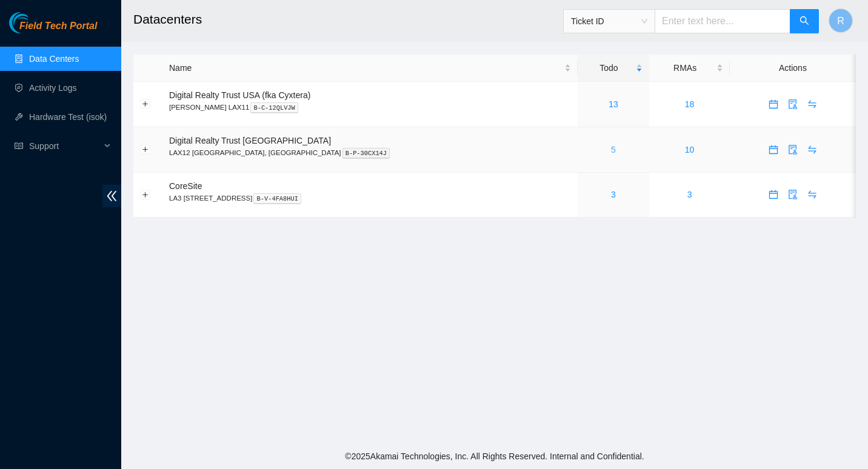 The image size is (868, 469). Describe the element at coordinates (613, 104) in the screenshot. I see `a: 13` at that location.